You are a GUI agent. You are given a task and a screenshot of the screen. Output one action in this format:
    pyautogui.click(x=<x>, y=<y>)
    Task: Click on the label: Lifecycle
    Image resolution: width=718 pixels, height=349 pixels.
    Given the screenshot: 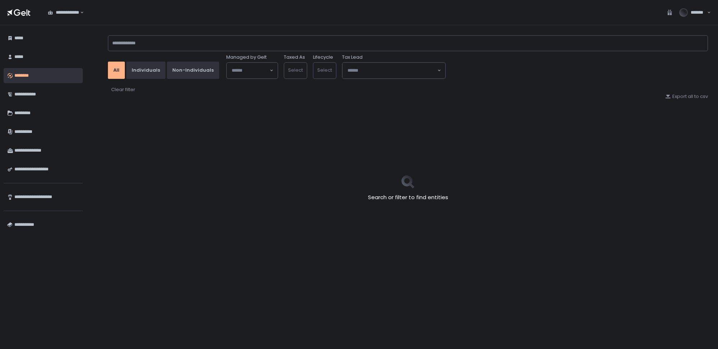 What is the action you would take?
    pyautogui.click(x=323, y=57)
    